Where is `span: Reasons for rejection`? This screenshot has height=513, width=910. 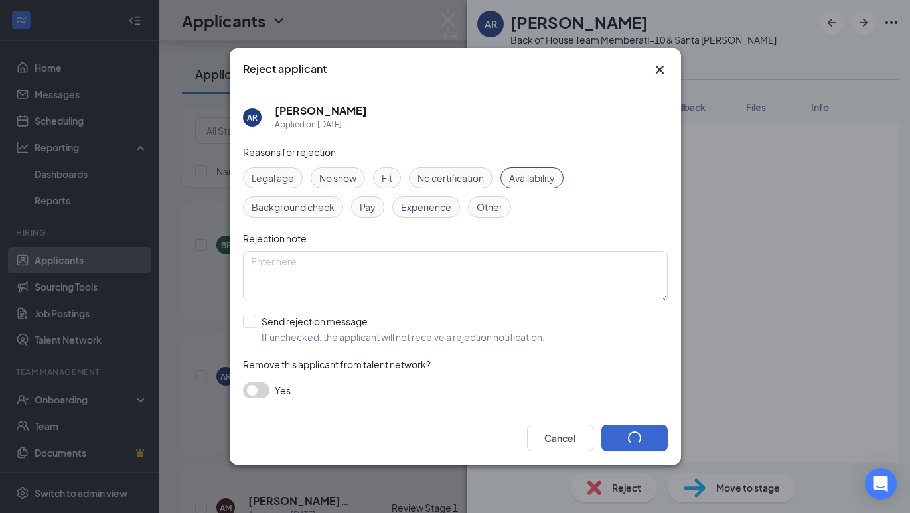
span: Reasons for rejection is located at coordinates (289, 152).